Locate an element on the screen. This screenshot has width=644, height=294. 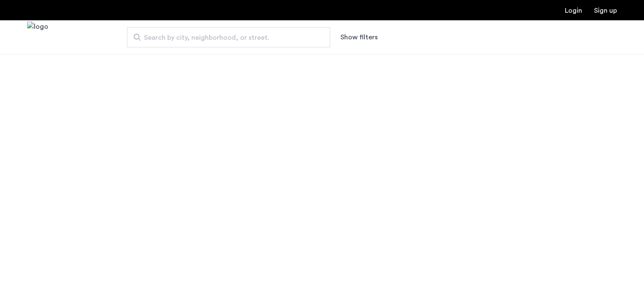
a: Cazamio Logo is located at coordinates (37, 37).